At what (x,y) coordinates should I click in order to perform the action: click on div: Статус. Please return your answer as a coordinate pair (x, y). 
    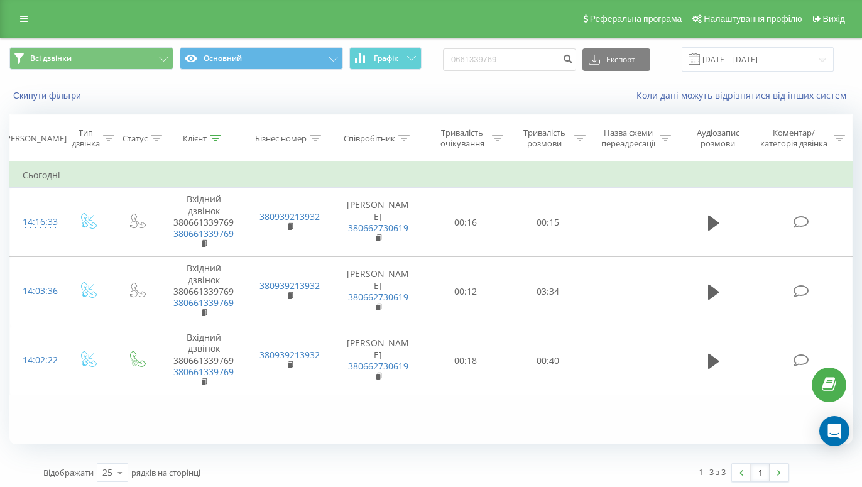
    Looking at the image, I should click on (135, 138).